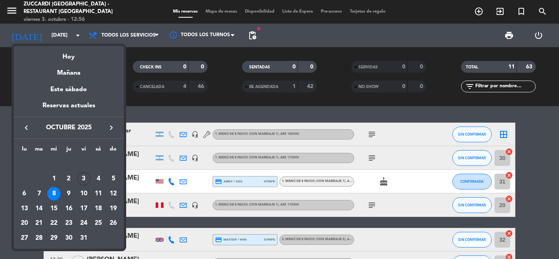 The height and width of the screenshot is (259, 559). What do you see at coordinates (113, 224) in the screenshot?
I see `td: 26 de octubre de 2025` at bounding box center [113, 224].